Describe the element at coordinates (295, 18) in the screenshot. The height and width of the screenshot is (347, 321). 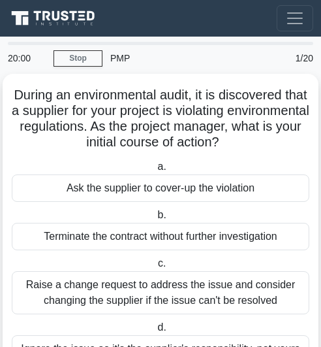
I see `button: Toggle navigation` at that location.